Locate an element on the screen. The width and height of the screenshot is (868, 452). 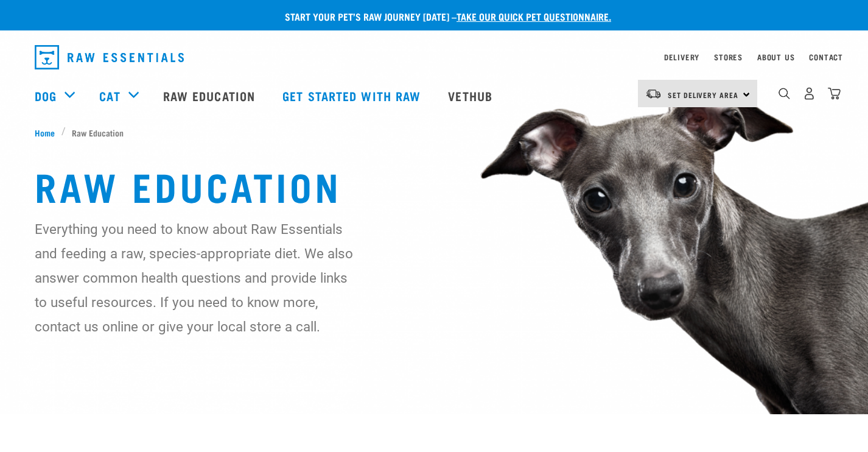
img: Raw Essentials Logo is located at coordinates (109, 57).